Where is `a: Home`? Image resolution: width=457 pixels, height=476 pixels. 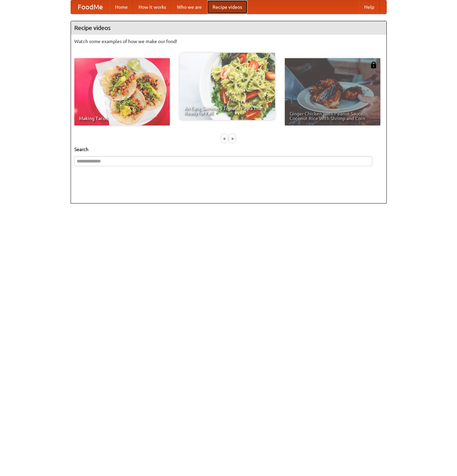 a: Home is located at coordinates (121, 8).